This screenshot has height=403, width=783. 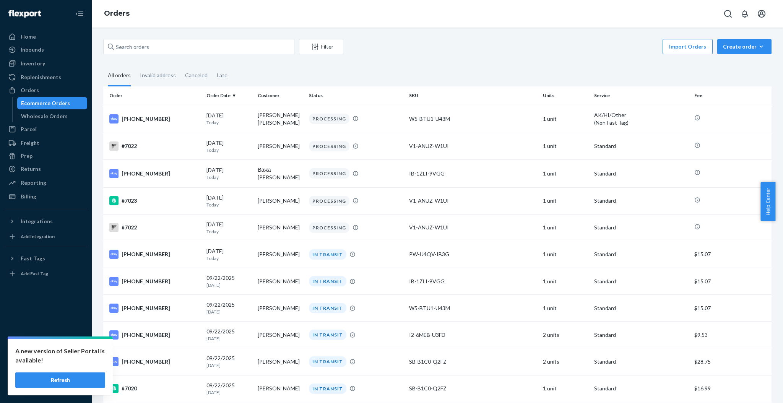 I want to click on a: Replenishments, so click(x=46, y=77).